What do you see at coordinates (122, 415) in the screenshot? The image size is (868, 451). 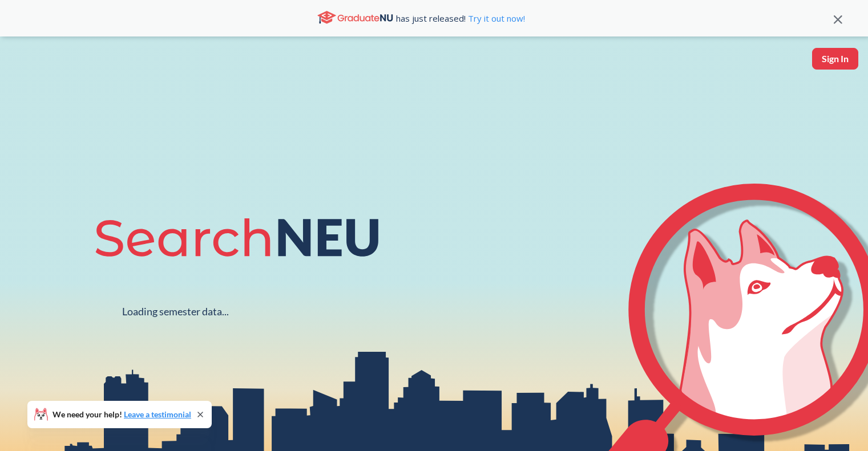 I see `span: We need your help!` at bounding box center [122, 415].